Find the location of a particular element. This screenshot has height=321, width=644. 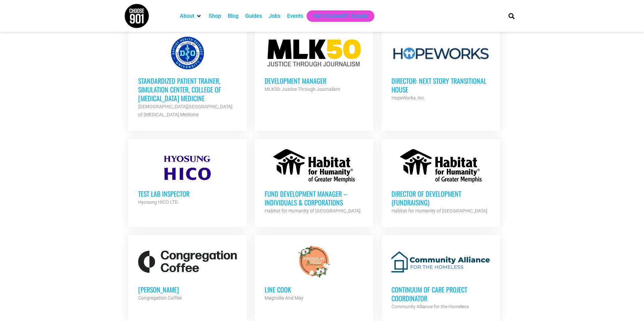

strong: Magnolia And May is located at coordinates (284, 298).